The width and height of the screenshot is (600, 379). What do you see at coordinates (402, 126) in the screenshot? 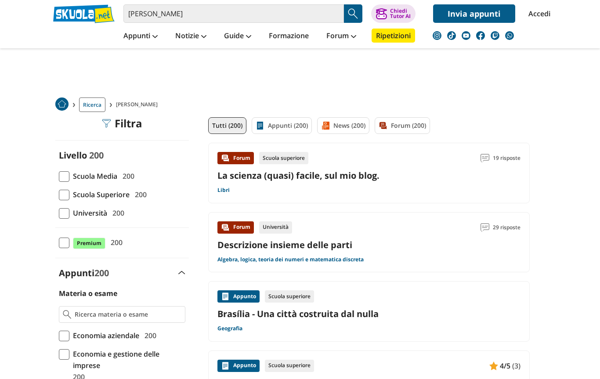
I see `a: Forum (200)` at bounding box center [402, 126].